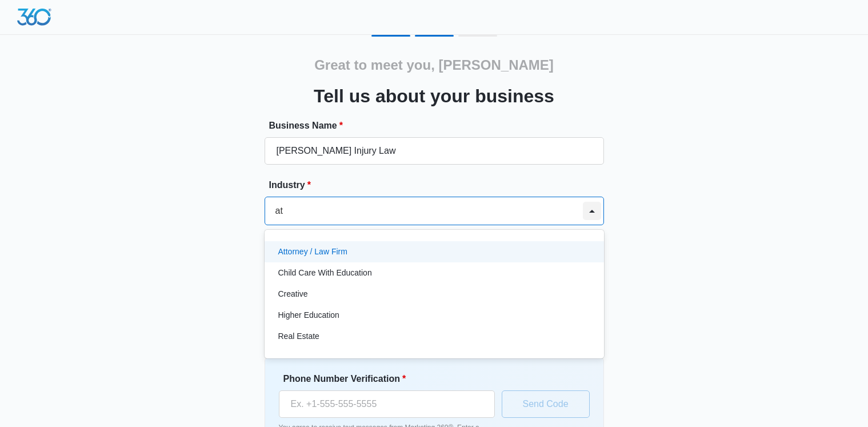  I want to click on p: Higher Education, so click(309, 315).